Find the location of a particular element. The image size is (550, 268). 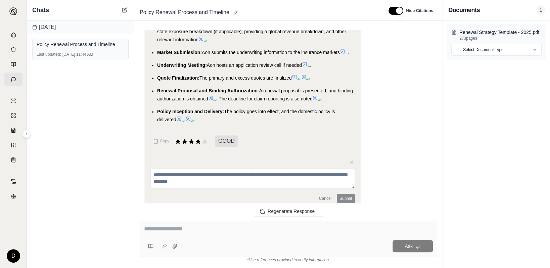

h3: Documents is located at coordinates (464, 10).